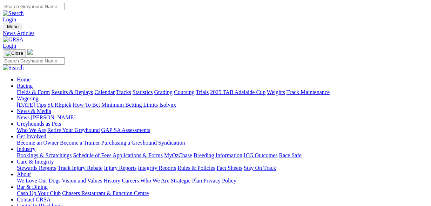  Describe the element at coordinates (290, 155) in the screenshot. I see `a: Race Safe` at that location.